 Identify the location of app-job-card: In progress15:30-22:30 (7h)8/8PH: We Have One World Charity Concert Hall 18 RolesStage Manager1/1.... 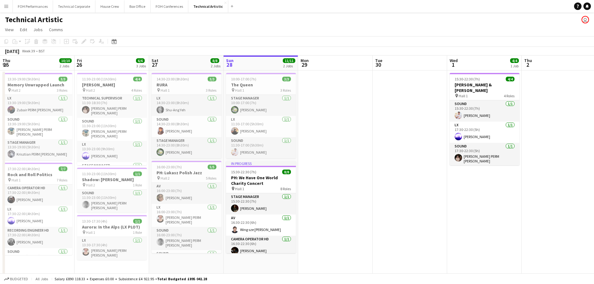
(261, 207).